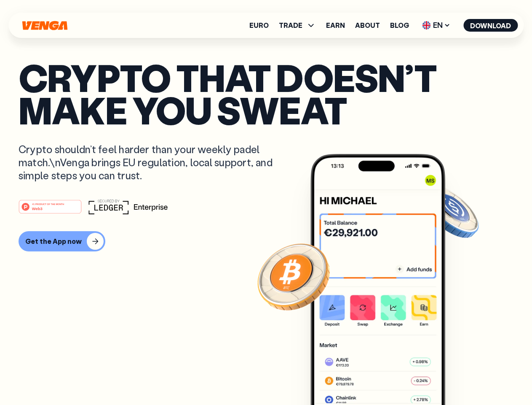  Describe the element at coordinates (266, 241) in the screenshot. I see `a: Get the App now` at that location.